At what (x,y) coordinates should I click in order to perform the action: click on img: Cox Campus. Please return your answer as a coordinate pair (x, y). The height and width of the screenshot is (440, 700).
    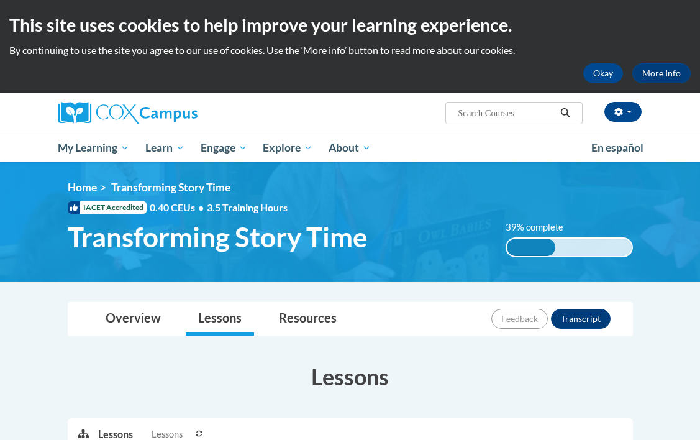
    Looking at the image, I should click on (128, 113).